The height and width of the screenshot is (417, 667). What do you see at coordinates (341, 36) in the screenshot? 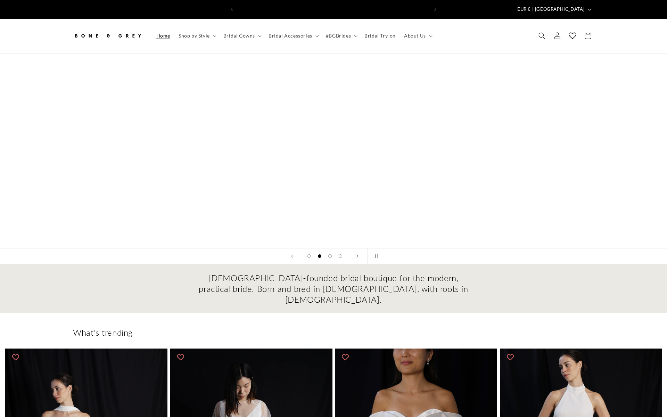
I see `summary: #BGBrides` at bounding box center [341, 36].